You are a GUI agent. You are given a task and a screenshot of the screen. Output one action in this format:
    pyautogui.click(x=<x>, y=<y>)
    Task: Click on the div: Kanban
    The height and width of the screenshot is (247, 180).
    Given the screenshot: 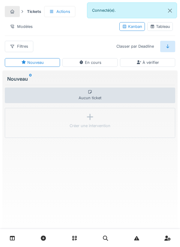 What is the action you would take?
    pyautogui.click(x=132, y=26)
    